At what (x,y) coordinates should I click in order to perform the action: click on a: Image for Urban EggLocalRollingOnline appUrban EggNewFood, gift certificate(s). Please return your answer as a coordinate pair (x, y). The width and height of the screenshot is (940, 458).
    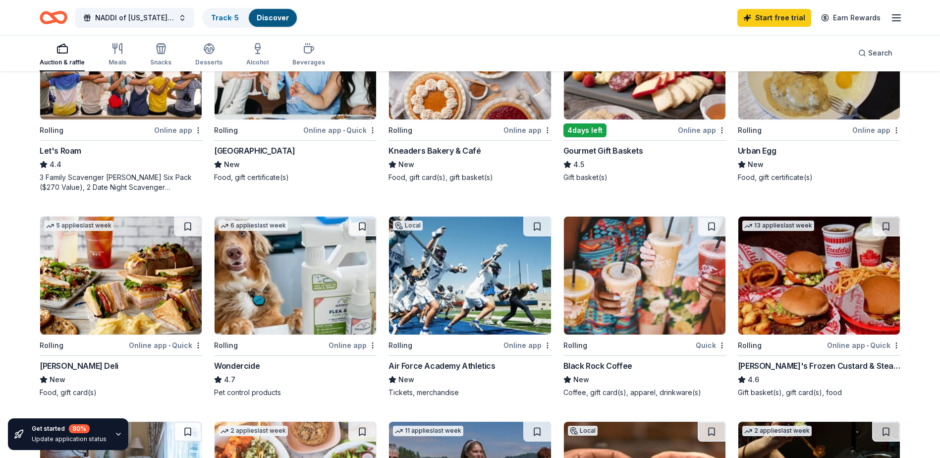
    Looking at the image, I should click on (819, 92).